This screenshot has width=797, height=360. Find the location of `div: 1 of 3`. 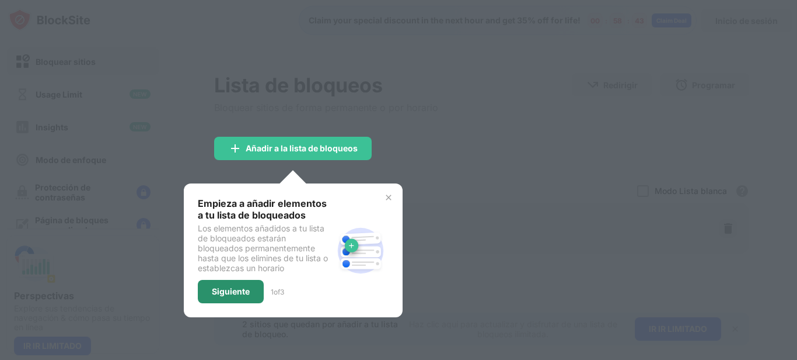

div: 1 of 3 is located at coordinates (277, 291).